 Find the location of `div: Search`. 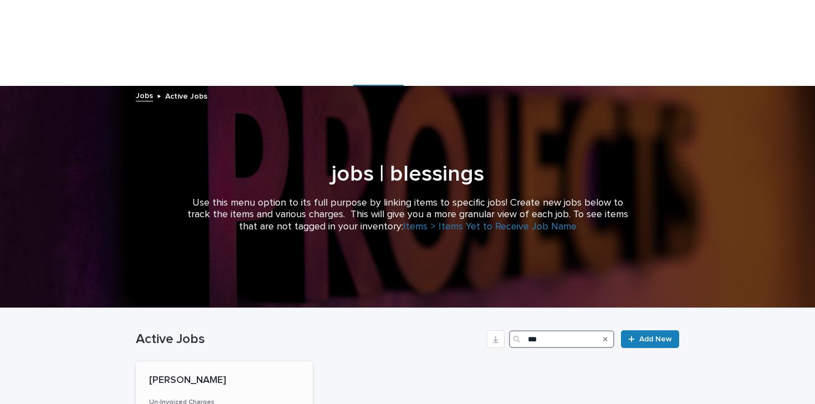

div: Search is located at coordinates (562, 339).